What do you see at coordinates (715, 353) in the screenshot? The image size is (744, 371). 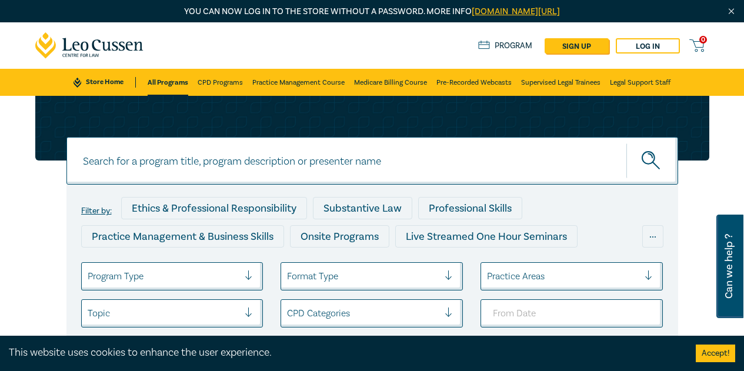 I see `button: Accept cookies` at bounding box center [715, 353].